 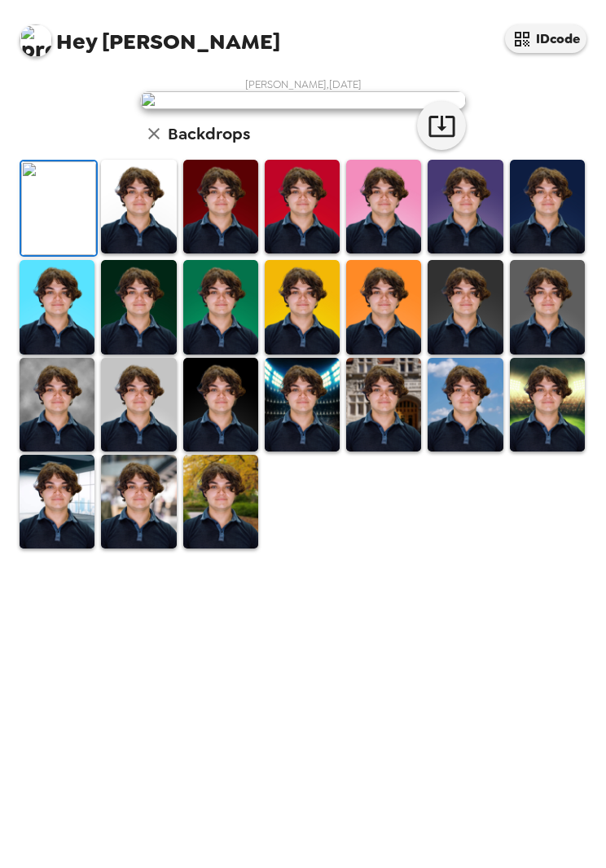 What do you see at coordinates (76, 41) in the screenshot?
I see `span: Hey` at bounding box center [76, 41].